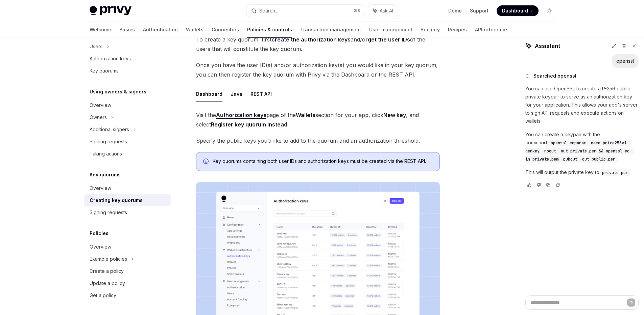 This screenshot has height=315, width=644. What do you see at coordinates (269, 29) in the screenshot?
I see `a: Policies & controls` at bounding box center [269, 29].